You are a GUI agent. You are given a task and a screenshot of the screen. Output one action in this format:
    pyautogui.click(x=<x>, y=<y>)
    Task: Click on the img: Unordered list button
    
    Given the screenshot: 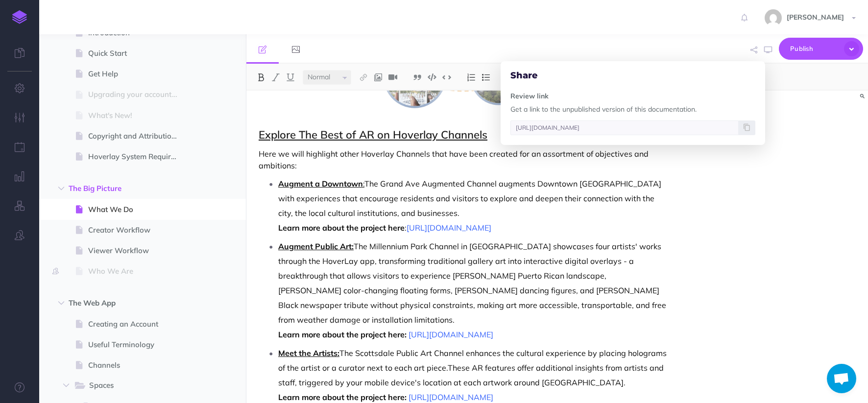 What is the action you would take?
    pyautogui.click(x=486, y=78)
    